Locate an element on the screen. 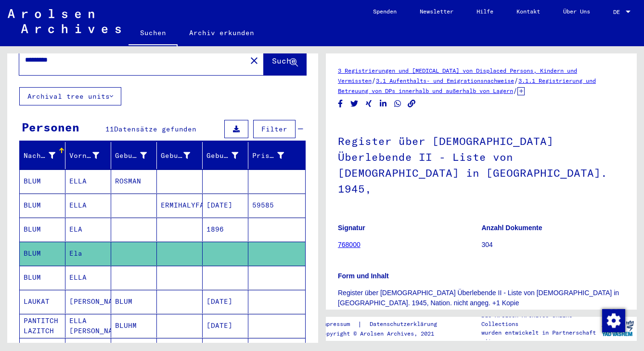 The width and height of the screenshot is (644, 351). button: Share on Xing is located at coordinates (369, 104).